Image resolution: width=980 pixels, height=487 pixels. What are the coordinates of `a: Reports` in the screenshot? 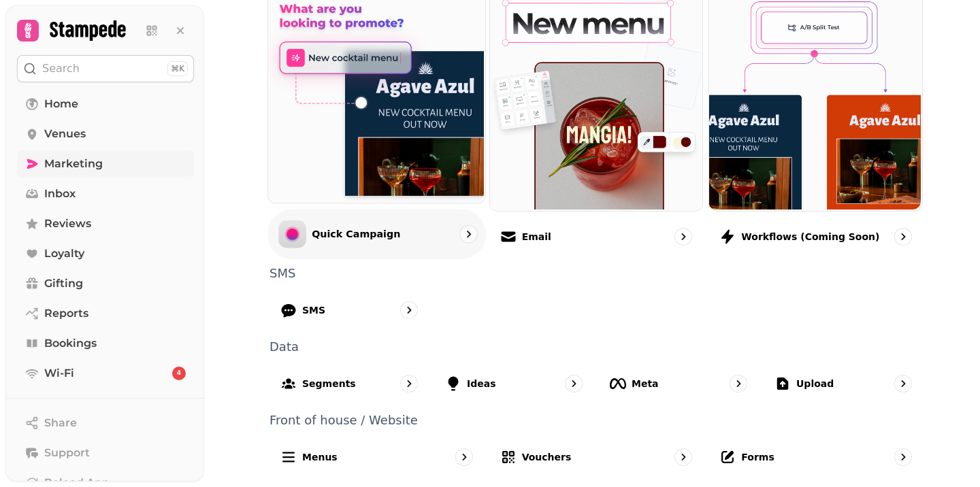 It's located at (106, 314).